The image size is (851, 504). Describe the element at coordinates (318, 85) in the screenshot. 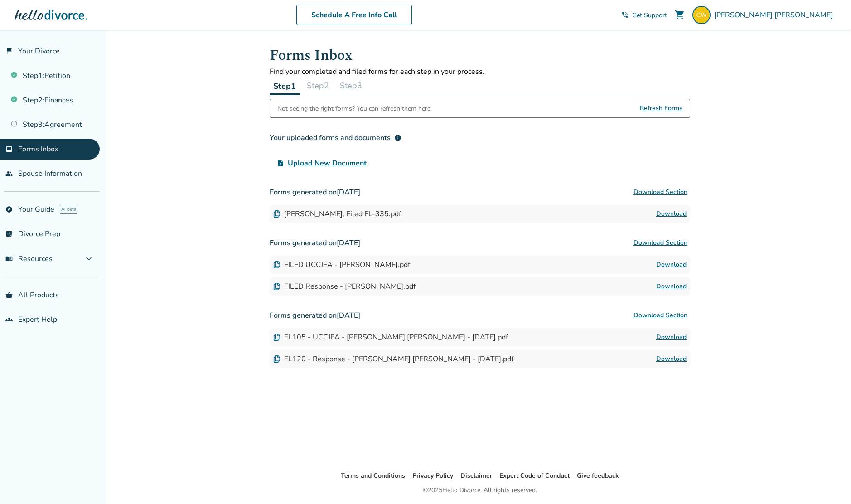

I see `button: Step2` at that location.